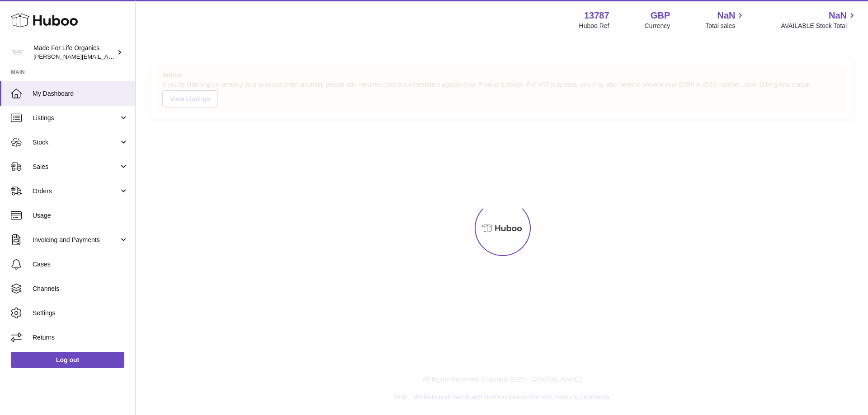 This screenshot has width=868, height=415. Describe the element at coordinates (725, 20) in the screenshot. I see `a: NaN Total sales` at that location.